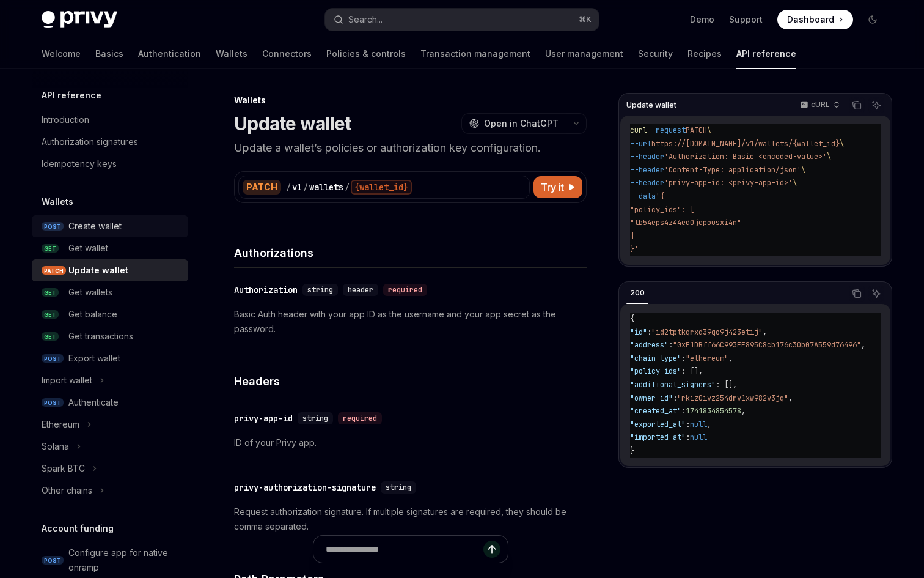 The width and height of the screenshot is (924, 578). I want to click on span: curl, so click(639, 130).